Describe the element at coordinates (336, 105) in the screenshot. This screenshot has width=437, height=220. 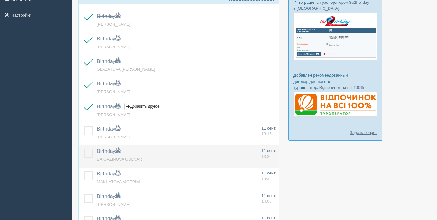
I see `img: %D0%B4%D0%BE%D0%B3%D0%BE%D0%B2%D1%96%D1%80-%D0%B2%D1%96%D0%B4%D0%BF%D0%BE%D1%87%D0%B8%D0%BD%D0%BE...` at that location.